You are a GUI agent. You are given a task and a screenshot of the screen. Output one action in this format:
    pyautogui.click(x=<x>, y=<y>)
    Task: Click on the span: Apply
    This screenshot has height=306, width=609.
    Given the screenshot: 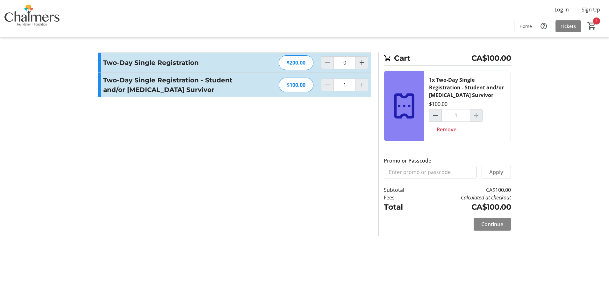 What is the action you would take?
    pyautogui.click(x=496, y=172)
    